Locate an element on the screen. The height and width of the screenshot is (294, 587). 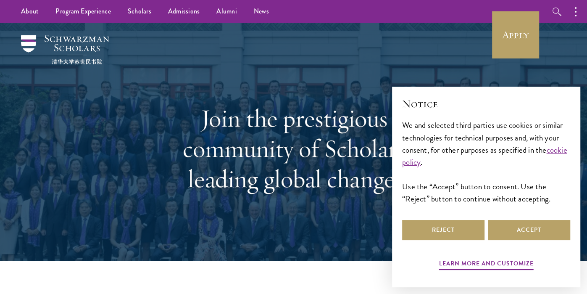
button: Learn more and customize is located at coordinates (486, 264).